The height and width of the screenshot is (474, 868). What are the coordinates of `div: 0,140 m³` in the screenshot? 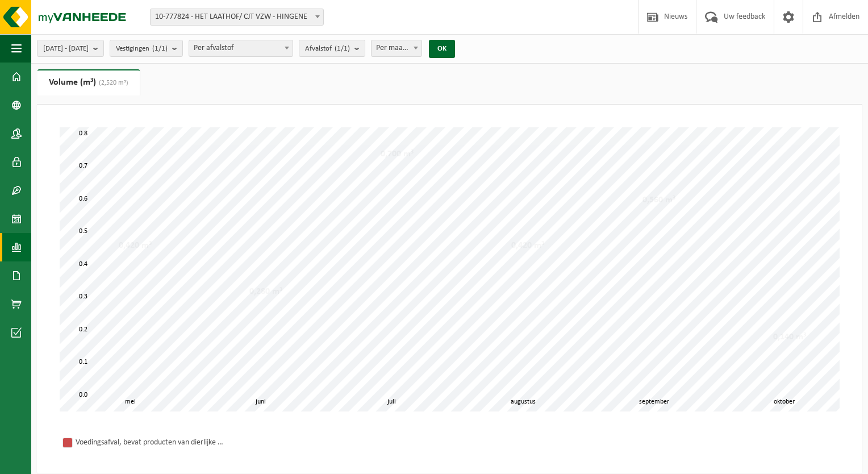 It's located at (790, 338).